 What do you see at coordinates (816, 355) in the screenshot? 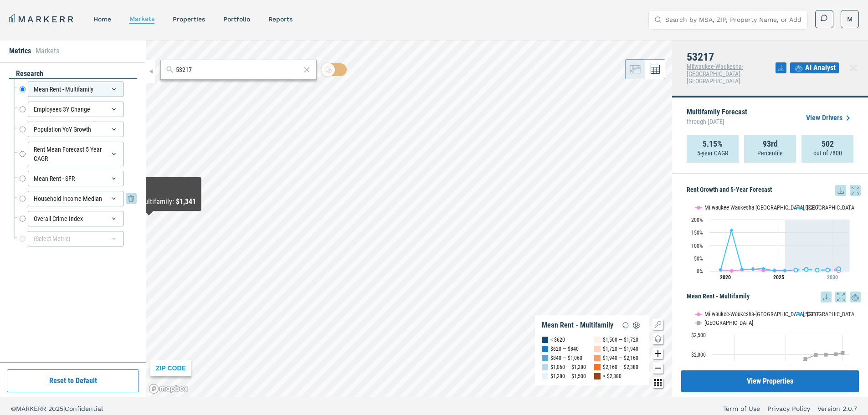
I see `path: Wednesday, 14 Dec, 16:00, 1,986.51. USA.` at bounding box center [816, 355].